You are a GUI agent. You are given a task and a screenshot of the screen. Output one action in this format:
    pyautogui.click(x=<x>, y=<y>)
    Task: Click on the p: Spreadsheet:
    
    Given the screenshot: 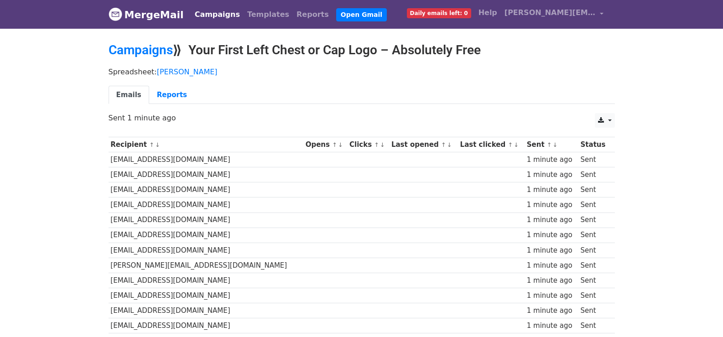 What is the action you would take?
    pyautogui.click(x=362, y=72)
    